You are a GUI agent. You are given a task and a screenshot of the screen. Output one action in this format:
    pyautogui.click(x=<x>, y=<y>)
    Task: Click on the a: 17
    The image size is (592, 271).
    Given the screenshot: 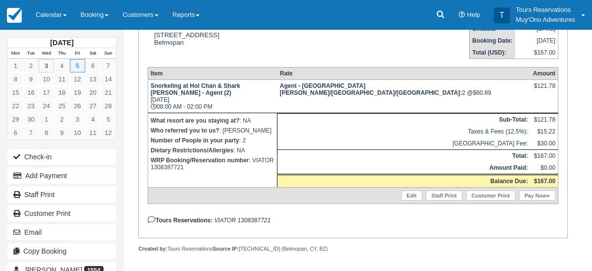 What is the action you would take?
    pyautogui.click(x=46, y=92)
    